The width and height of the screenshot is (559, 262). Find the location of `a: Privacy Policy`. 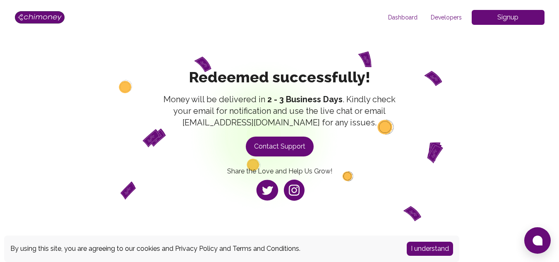

a: Privacy Policy is located at coordinates (196, 248).